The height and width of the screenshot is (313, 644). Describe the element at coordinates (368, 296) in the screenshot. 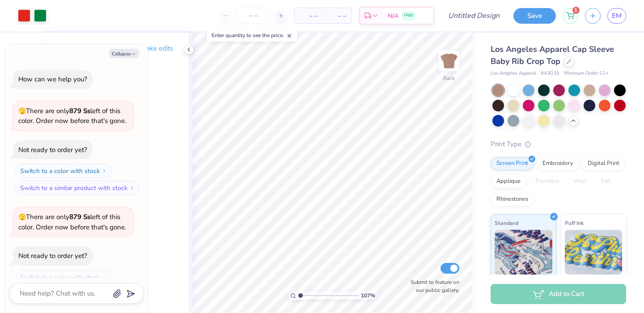

I see `span: 107 %` at that location.